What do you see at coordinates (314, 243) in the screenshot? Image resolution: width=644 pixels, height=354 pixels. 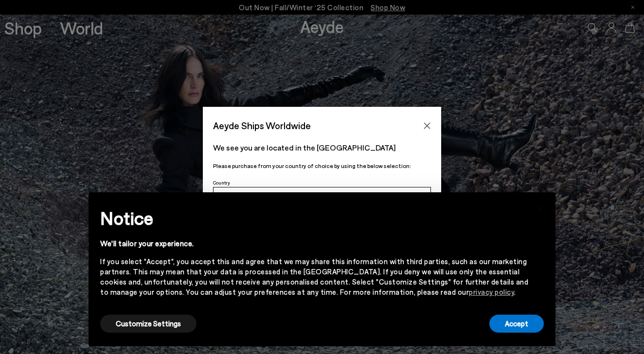 I see `div: We'll tailor your experience.` at bounding box center [314, 243].